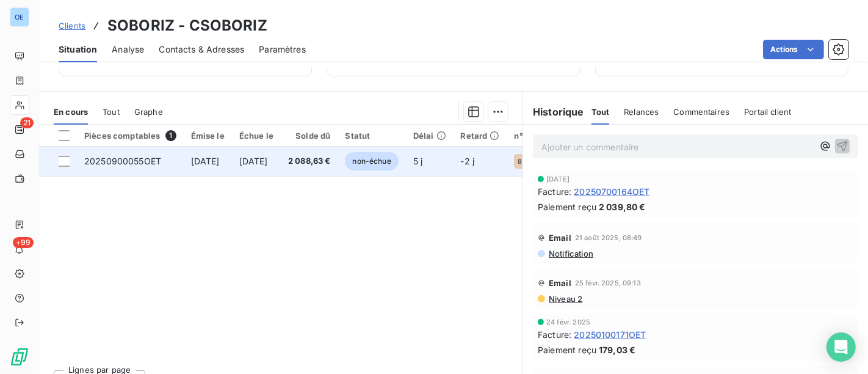 The image size is (868, 374). Describe the element at coordinates (127, 50) in the screenshot. I see `span: Analyse` at that location.